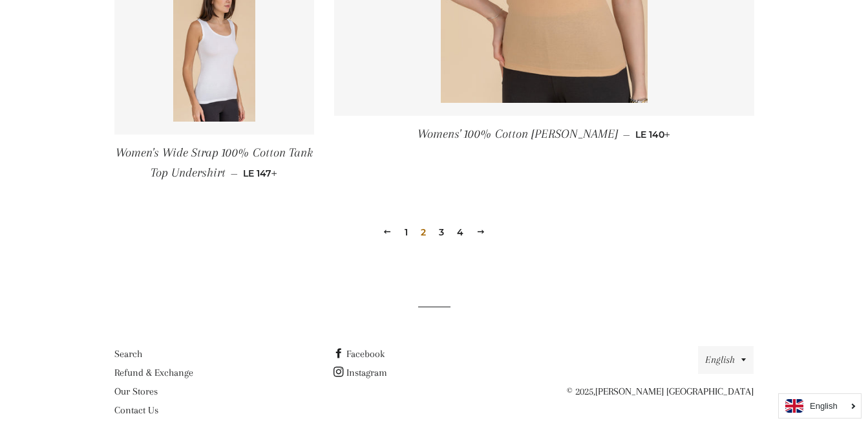 This screenshot has width=868, height=425. I want to click on p: © 2025,, so click(653, 391).